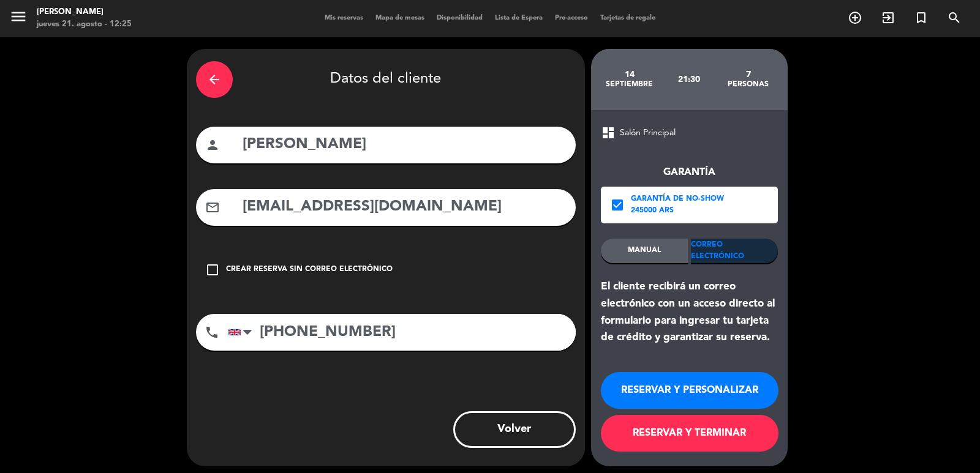  What do you see at coordinates (212, 208) in the screenshot?
I see `i: mail_outline` at bounding box center [212, 208].